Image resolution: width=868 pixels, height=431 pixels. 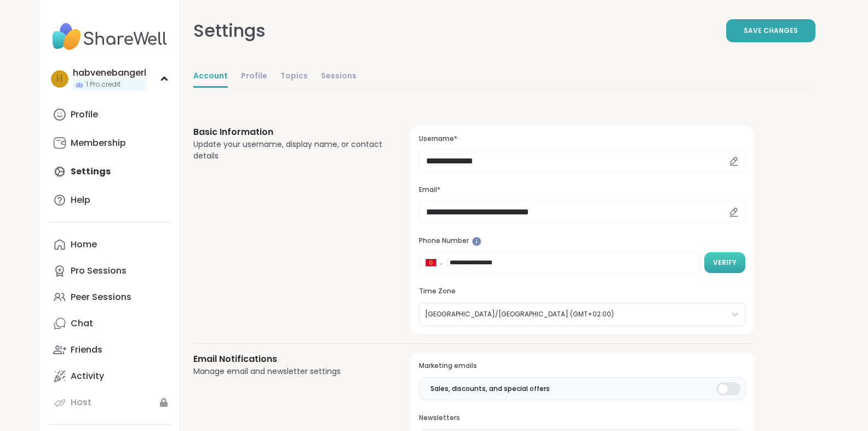 What do you see at coordinates (582, 291) in the screenshot?
I see `h3: Time Zone` at bounding box center [582, 291].